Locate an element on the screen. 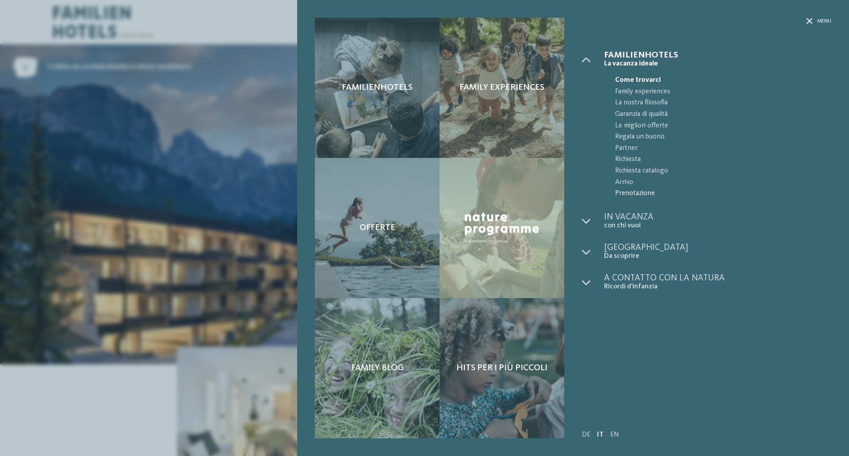 Image resolution: width=849 pixels, height=456 pixels. span: Regala un buono is located at coordinates (723, 137).